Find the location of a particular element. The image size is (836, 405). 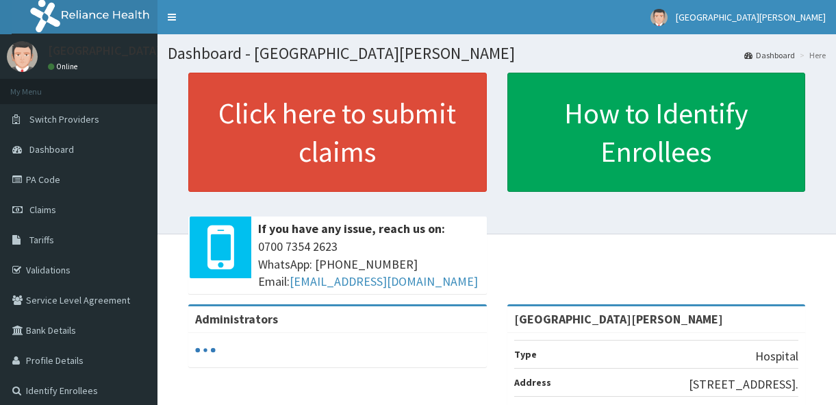

b: Type is located at coordinates (525, 354).